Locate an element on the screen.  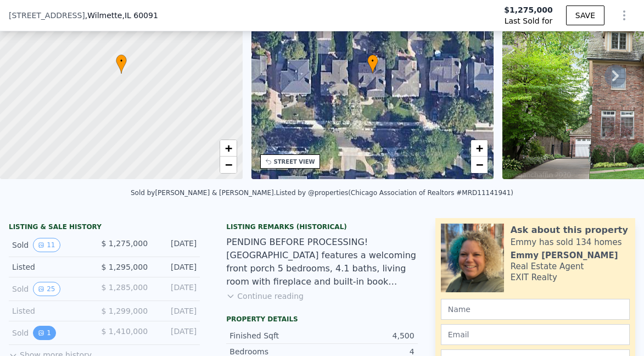
input: Email is located at coordinates (536, 334).